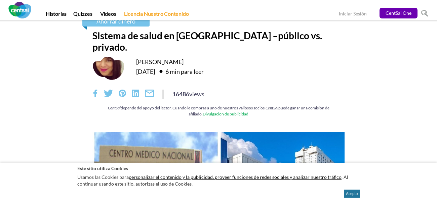  I want to click on img: CentSai, so click(20, 10).